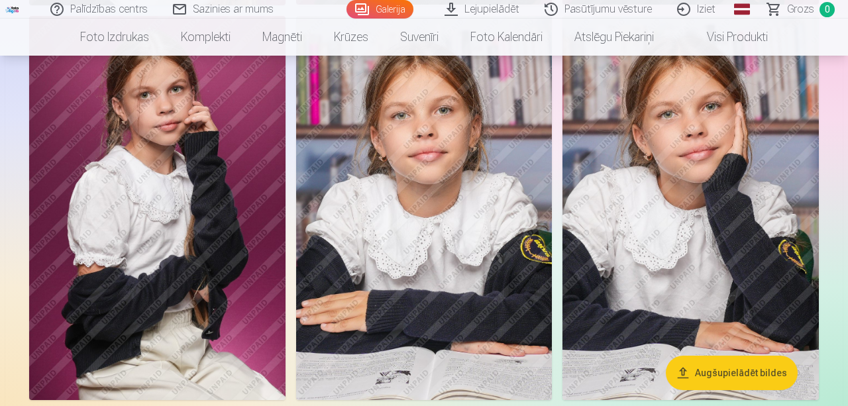 The width and height of the screenshot is (848, 406). I want to click on img: /fa1, so click(13, 9).